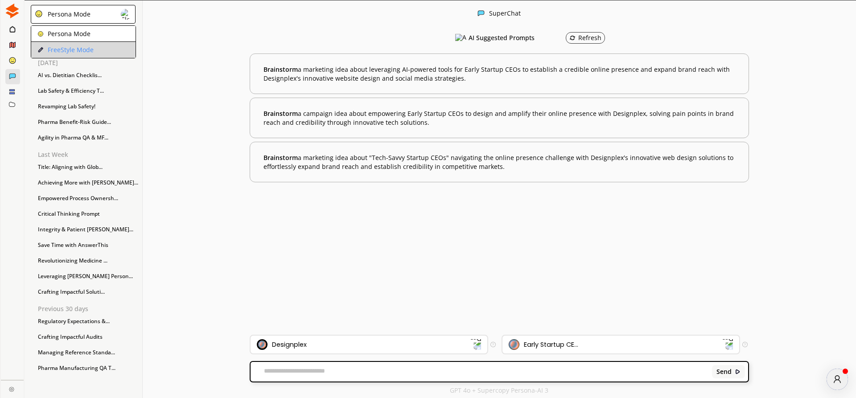 The width and height of the screenshot is (856, 398). Describe the element at coordinates (586, 38) in the screenshot. I see `div: Refresh` at that location.